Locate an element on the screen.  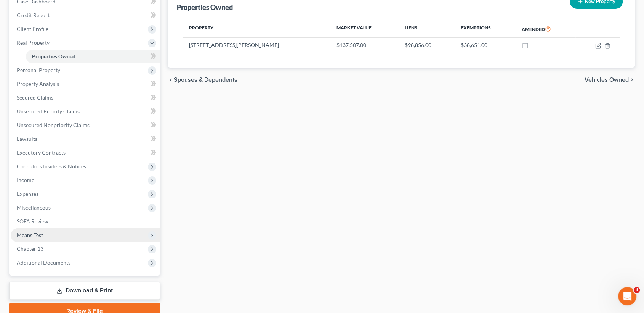
span: Secured Claims is located at coordinates (35, 97).